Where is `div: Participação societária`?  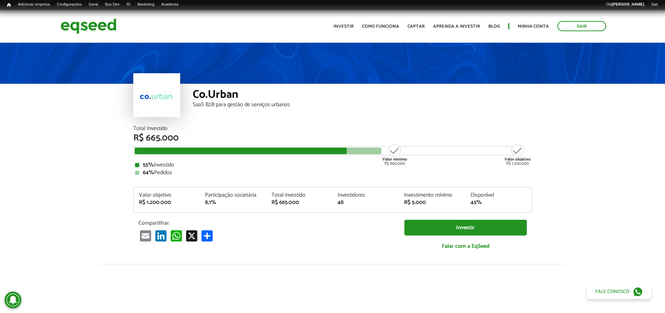
div: Participação societária is located at coordinates (233, 195).